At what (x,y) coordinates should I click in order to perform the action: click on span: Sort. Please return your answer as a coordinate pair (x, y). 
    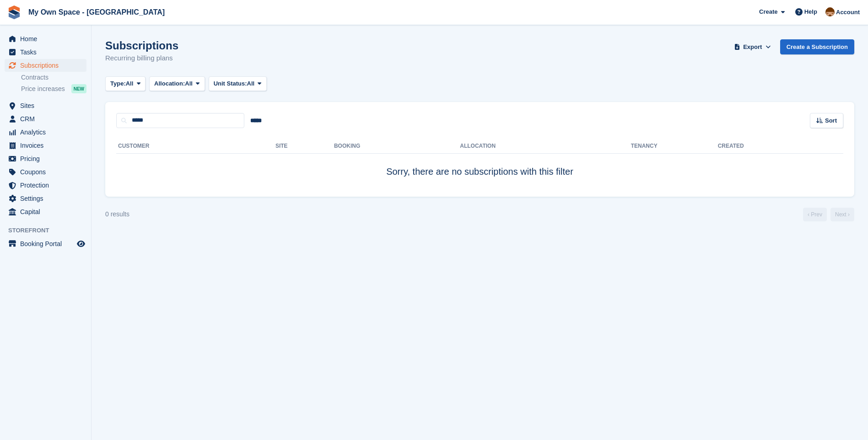
    Looking at the image, I should click on (831, 120).